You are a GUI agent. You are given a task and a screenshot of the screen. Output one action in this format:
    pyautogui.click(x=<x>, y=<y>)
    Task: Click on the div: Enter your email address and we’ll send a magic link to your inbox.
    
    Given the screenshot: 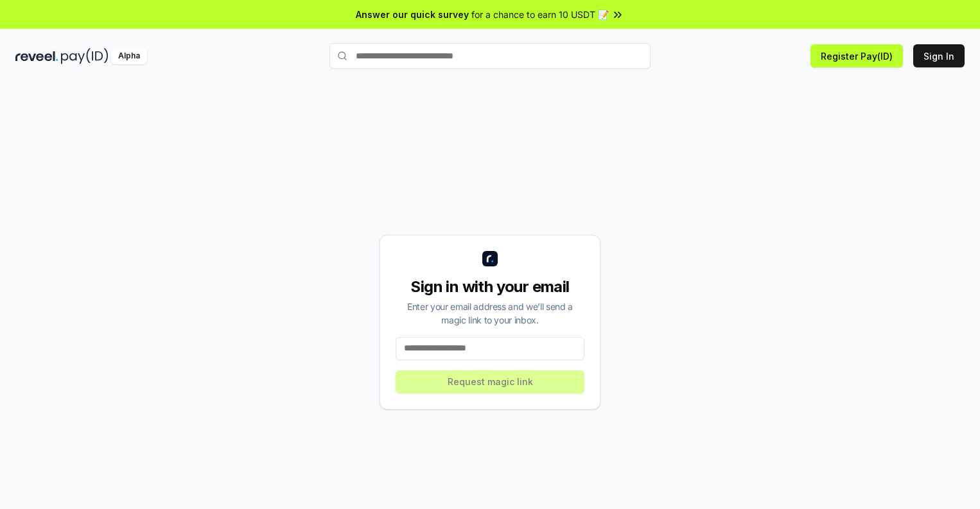 What is the action you would take?
    pyautogui.click(x=490, y=313)
    